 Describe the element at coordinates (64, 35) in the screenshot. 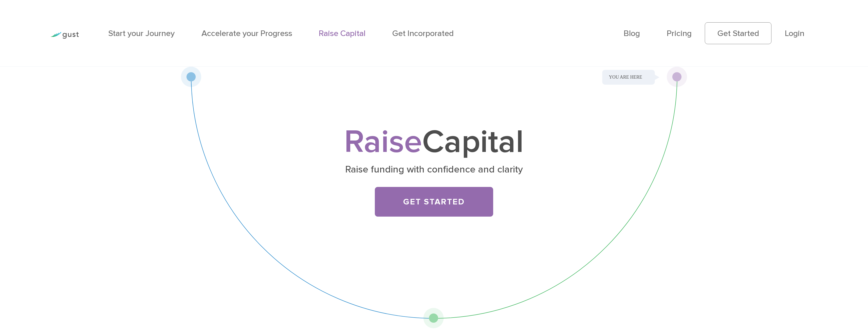

I see `img: Gust Logo` at that location.